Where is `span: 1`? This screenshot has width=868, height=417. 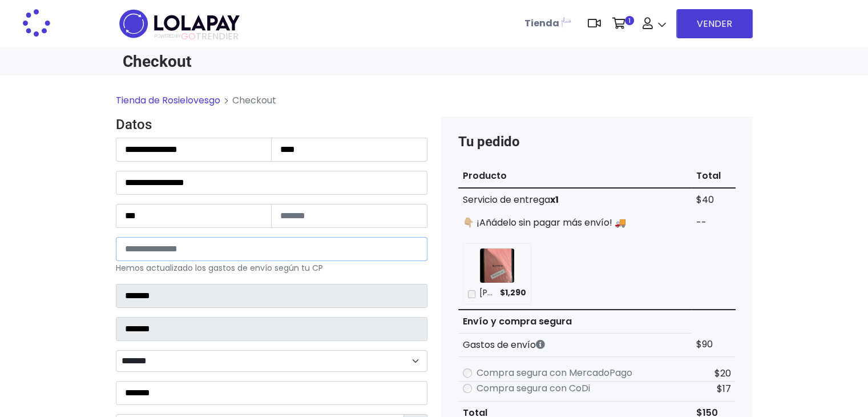 span: 1 is located at coordinates (629, 20).